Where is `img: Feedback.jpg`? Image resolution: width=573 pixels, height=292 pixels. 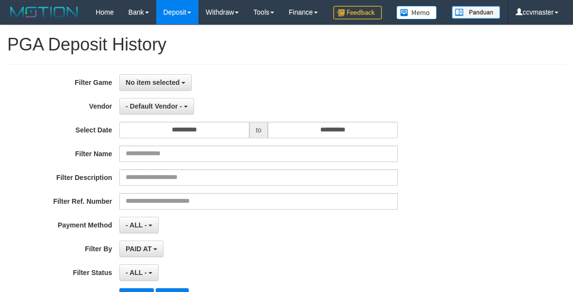
img: Feedback.jpg is located at coordinates (358, 13).